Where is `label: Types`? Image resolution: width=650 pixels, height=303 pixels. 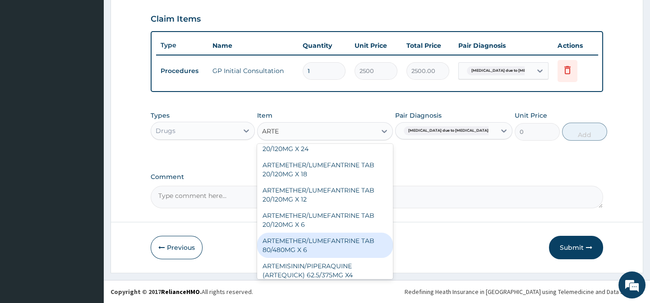
label: Types is located at coordinates (160, 115).